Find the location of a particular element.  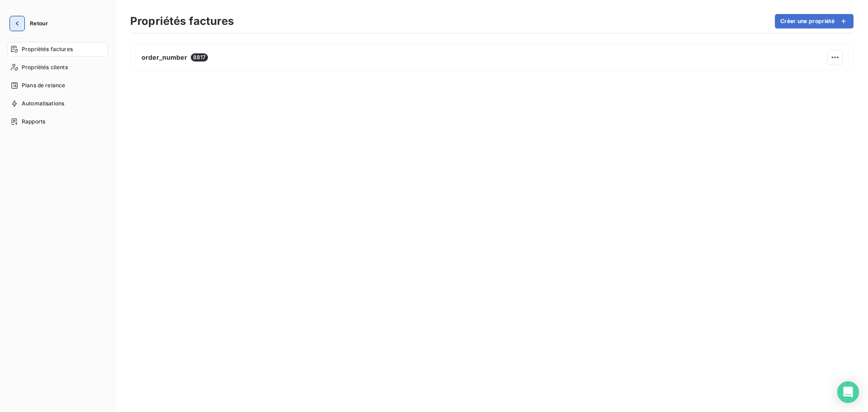

button: Créer une propriété is located at coordinates (814, 22).